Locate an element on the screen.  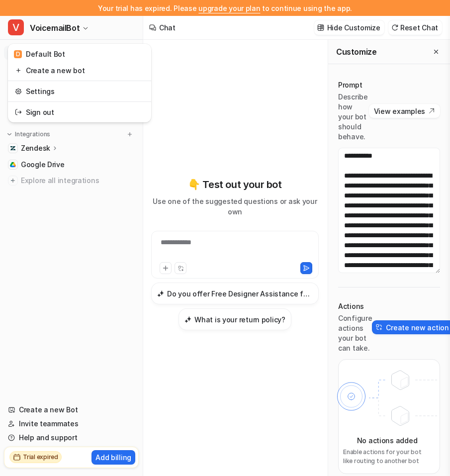
div: VVoicemailBot is located at coordinates (80, 83).